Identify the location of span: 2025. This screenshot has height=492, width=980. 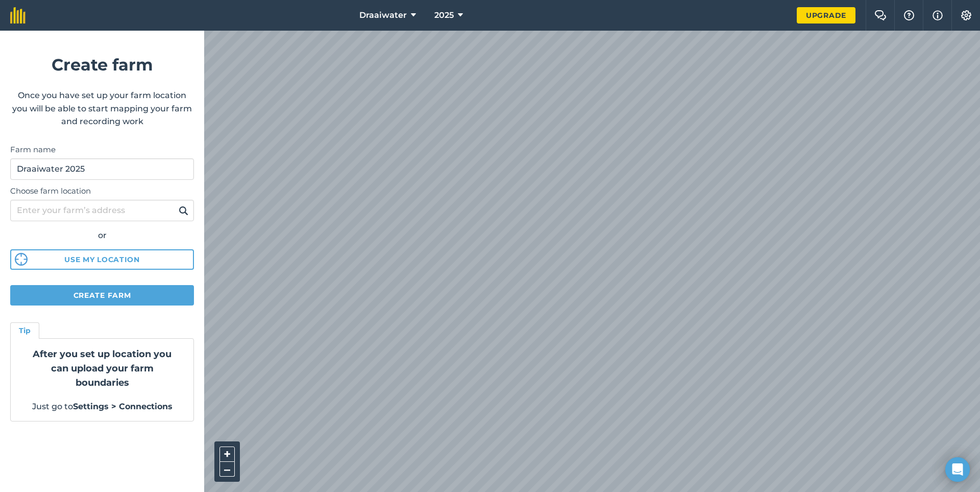
(444, 16).